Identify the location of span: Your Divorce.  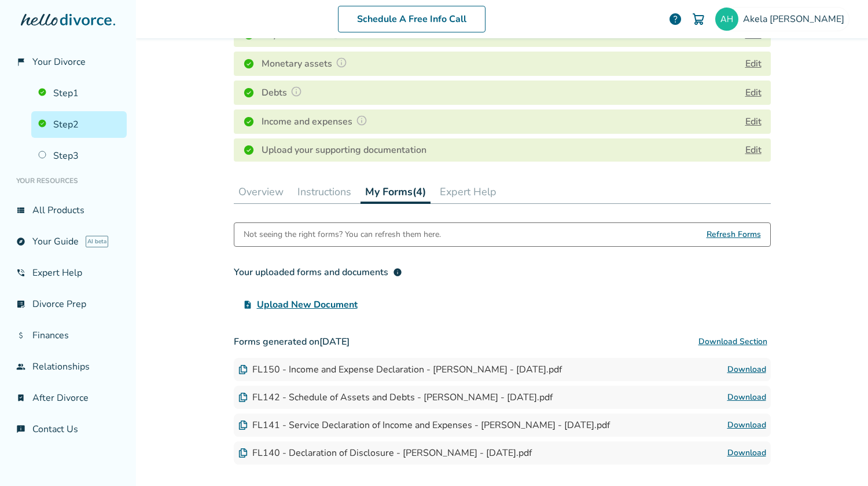
(59, 62).